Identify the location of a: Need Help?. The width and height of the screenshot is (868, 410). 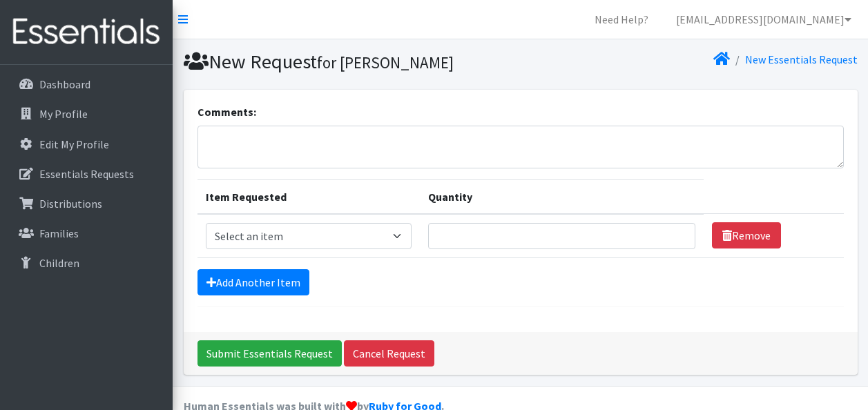
(622, 19).